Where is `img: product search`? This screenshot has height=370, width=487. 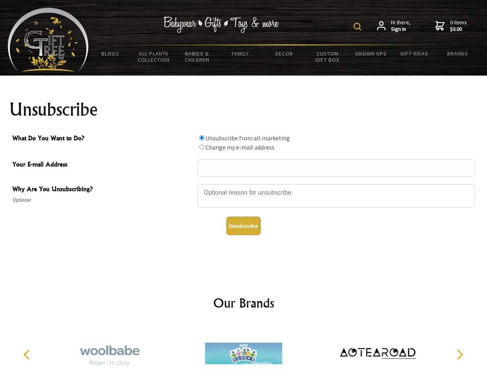
img: product search is located at coordinates (358, 27).